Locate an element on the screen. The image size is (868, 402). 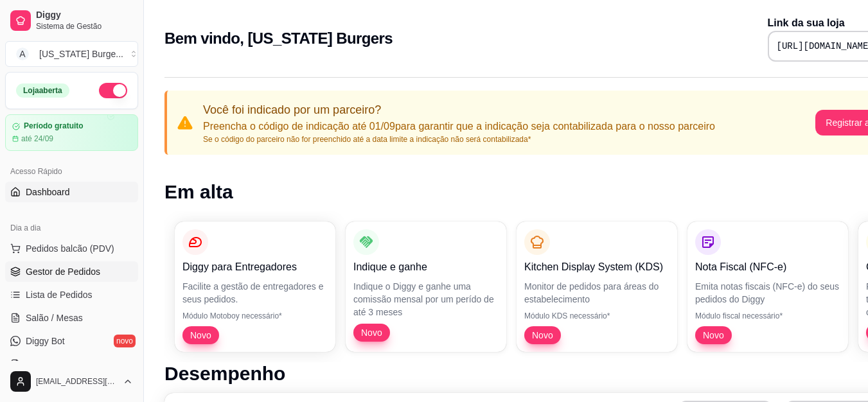
p: Preencha o código de indicação até 01/09 para garantir que a indicação seja contabilizada para o ... is located at coordinates (459, 127).